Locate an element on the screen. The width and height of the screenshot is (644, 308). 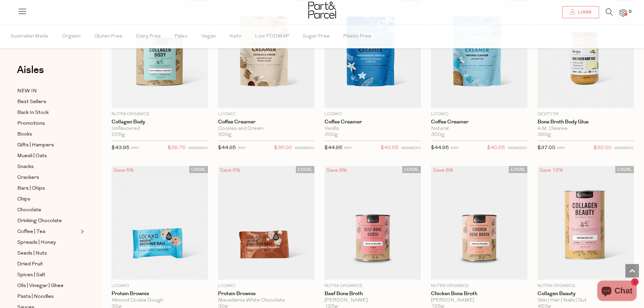
span: $32.00 is located at coordinates (602, 148).